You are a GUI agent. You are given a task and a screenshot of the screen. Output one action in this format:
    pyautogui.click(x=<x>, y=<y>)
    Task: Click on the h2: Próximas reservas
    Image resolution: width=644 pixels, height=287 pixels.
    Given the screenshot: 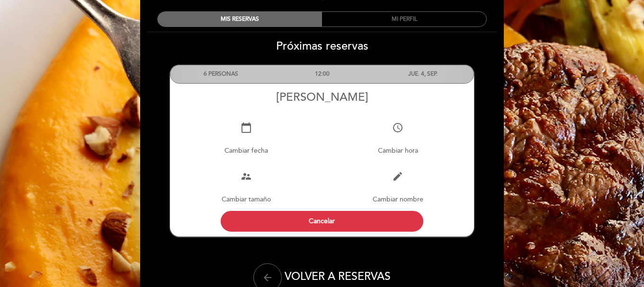 What is the action you would take?
    pyautogui.click(x=322, y=46)
    